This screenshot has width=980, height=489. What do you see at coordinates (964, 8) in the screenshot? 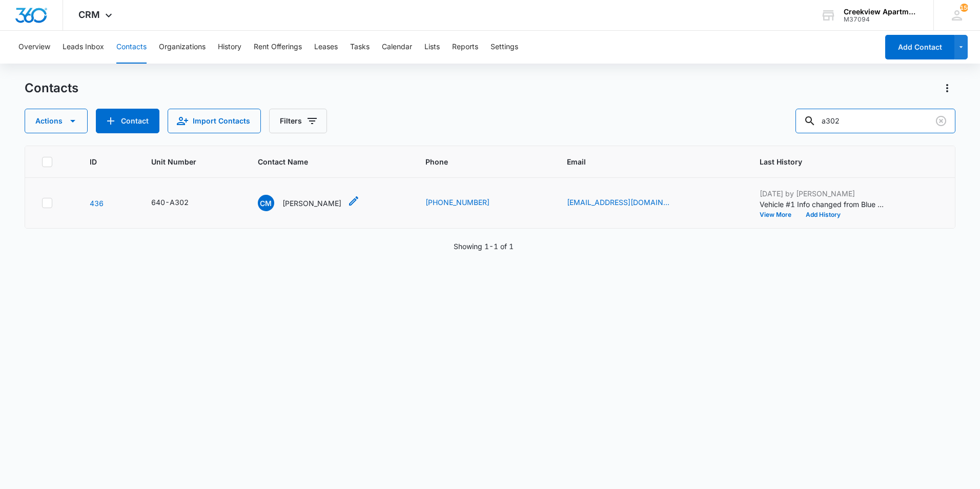
I see `div: notifications count` at bounding box center [964, 8].